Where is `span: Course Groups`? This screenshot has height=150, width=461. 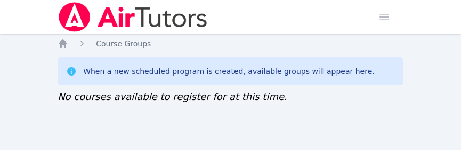 span: Course Groups is located at coordinates (123, 44).